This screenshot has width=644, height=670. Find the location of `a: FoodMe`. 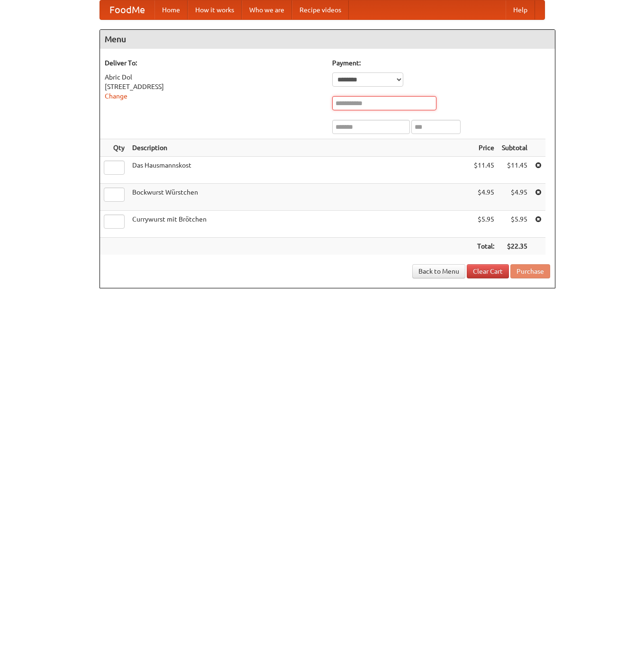

a: FoodMe is located at coordinates (127, 10).